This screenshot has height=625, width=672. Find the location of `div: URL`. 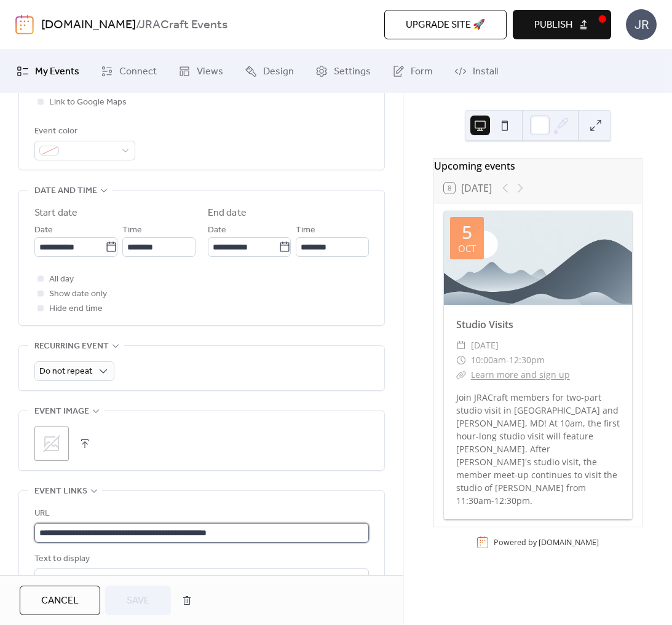

div: URL is located at coordinates (200, 514).